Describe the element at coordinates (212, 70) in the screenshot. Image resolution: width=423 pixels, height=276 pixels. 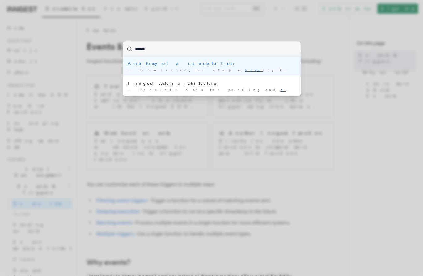
I see `div: … from running or stop an ing Function run between some …` at that location.